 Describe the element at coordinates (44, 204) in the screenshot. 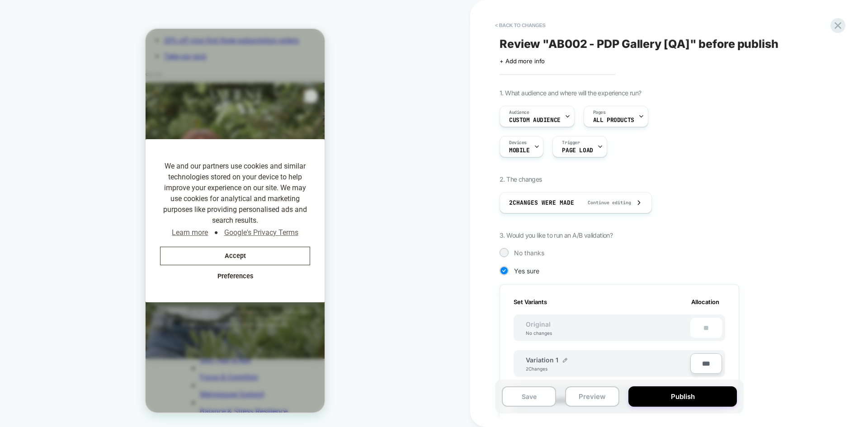

I see `a: Learn more` at that location.